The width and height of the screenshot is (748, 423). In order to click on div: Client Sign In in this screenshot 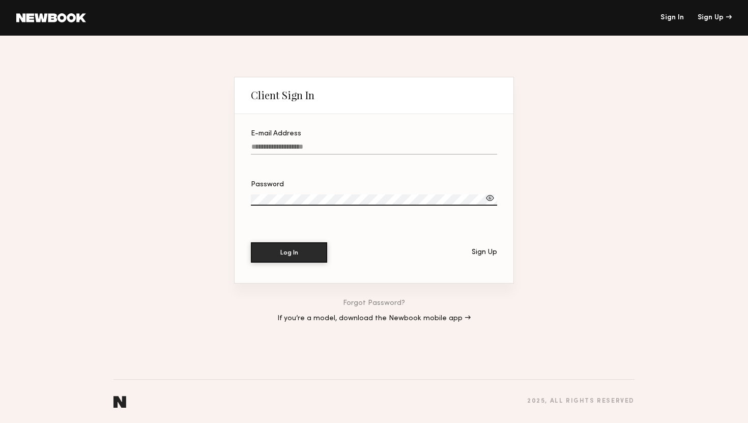, I will do `click(282, 95)`.